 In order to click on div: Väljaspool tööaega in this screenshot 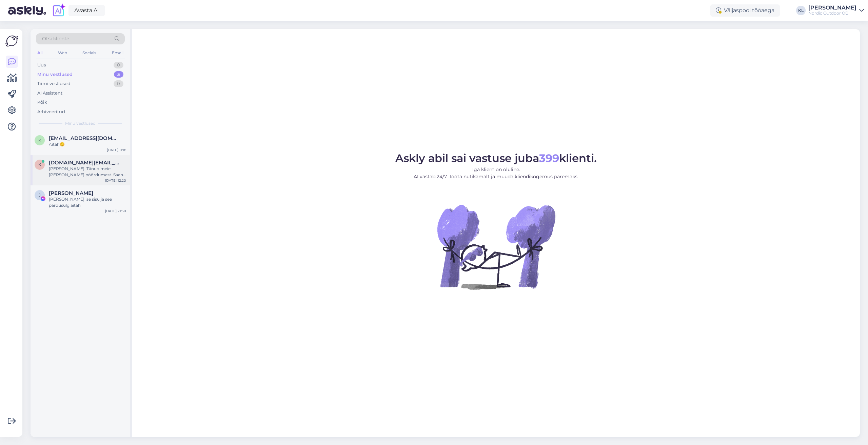, I will do `click(745, 10)`.